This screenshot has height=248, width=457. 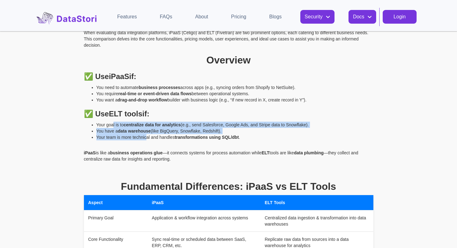 What do you see at coordinates (228, 60) in the screenshot?
I see `h2: Overview` at bounding box center [228, 60].